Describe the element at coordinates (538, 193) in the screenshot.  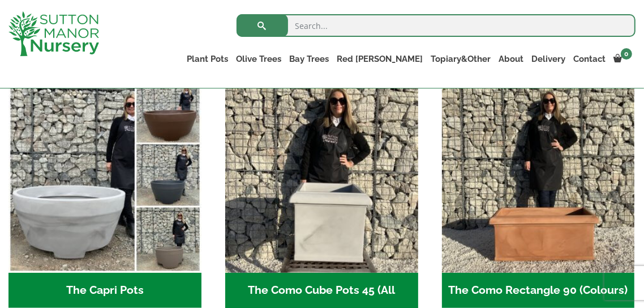
I see `a: Visit product category The Como Rectangle 90 (Colours)` at that location.